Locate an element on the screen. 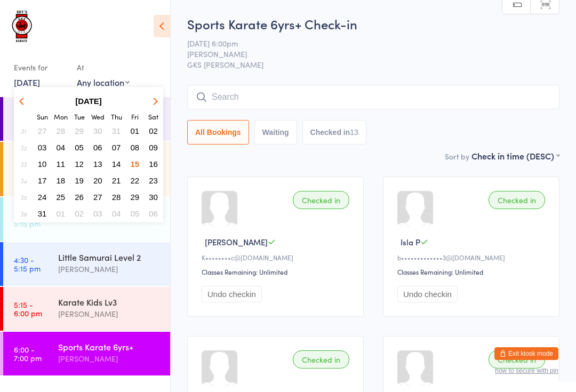  button: 11 is located at coordinates (61, 163).